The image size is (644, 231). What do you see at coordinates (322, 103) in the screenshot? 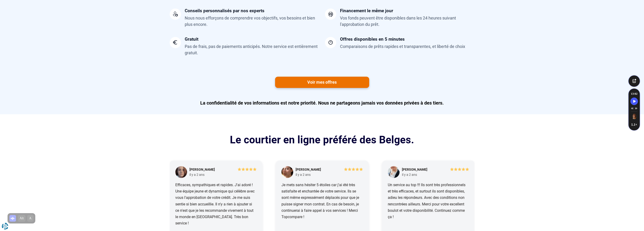
I see `p: La confidentialité de vos informations est notre priorité. Nous ne partageons jamais vos données ...` at bounding box center [322, 103].